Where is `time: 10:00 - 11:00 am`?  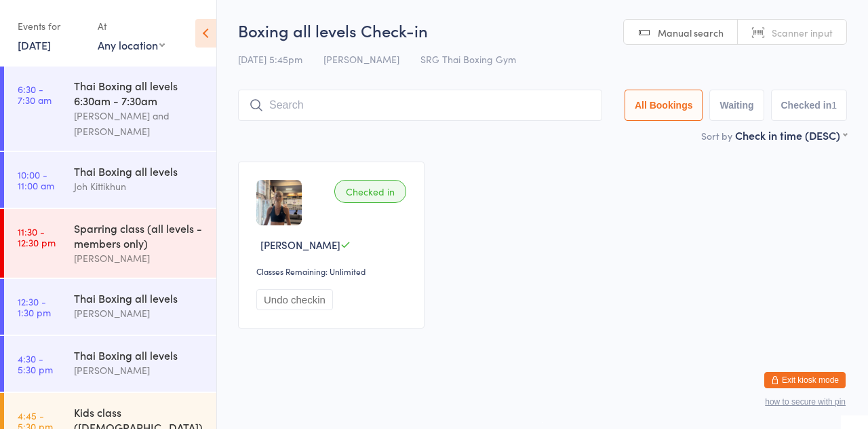
time: 10:00 - 11:00 am is located at coordinates (36, 180).